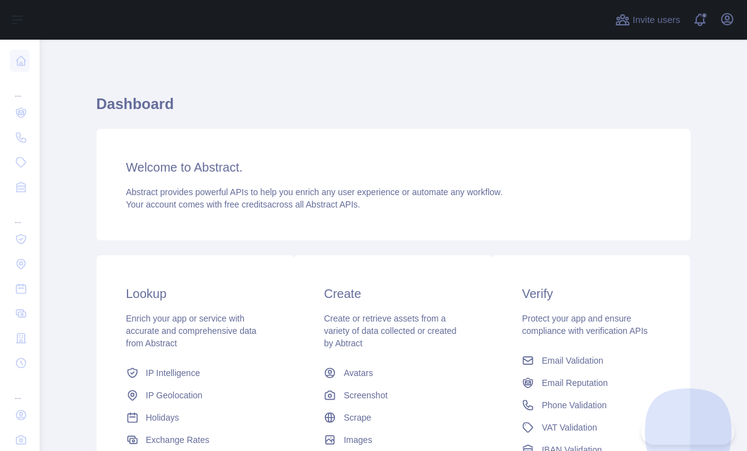 The image size is (747, 451). I want to click on span: Email Reputation, so click(575, 383).